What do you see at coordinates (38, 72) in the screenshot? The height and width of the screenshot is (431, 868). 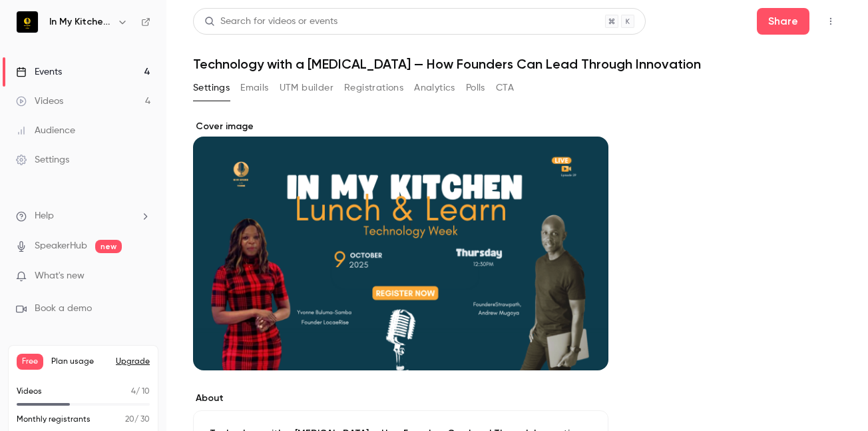 I see `div: Events` at bounding box center [38, 72].